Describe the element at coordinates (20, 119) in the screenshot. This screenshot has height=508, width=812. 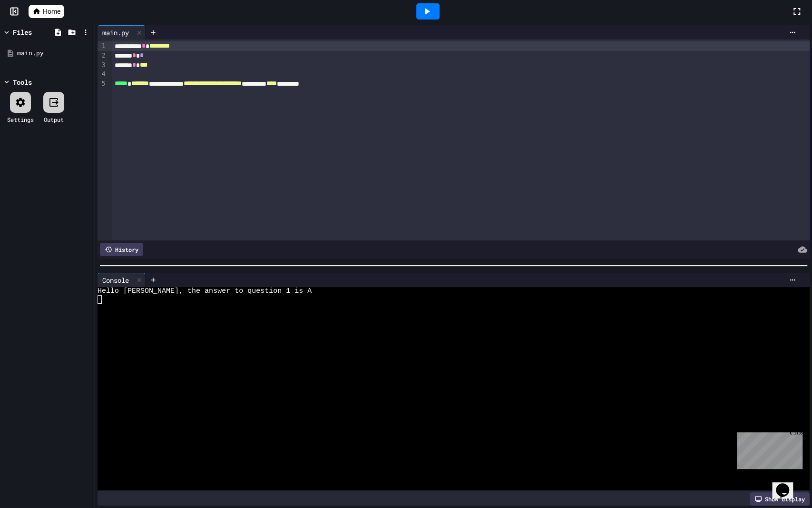
I see `div: Settings` at that location.